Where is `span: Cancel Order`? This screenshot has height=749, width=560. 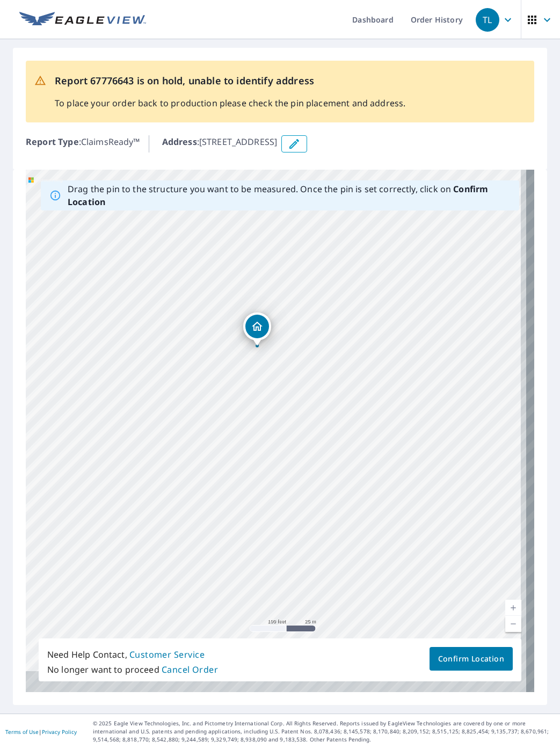 span: Cancel Order is located at coordinates (190, 670).